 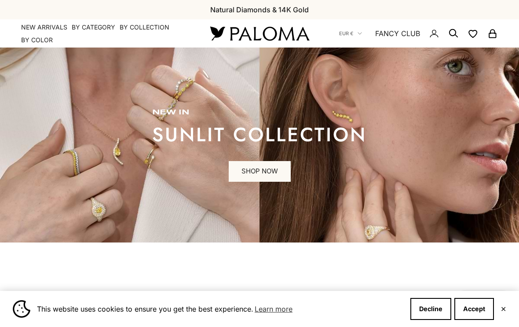 What do you see at coordinates (144, 27) in the screenshot?
I see `summary: By Collection` at bounding box center [144, 27].